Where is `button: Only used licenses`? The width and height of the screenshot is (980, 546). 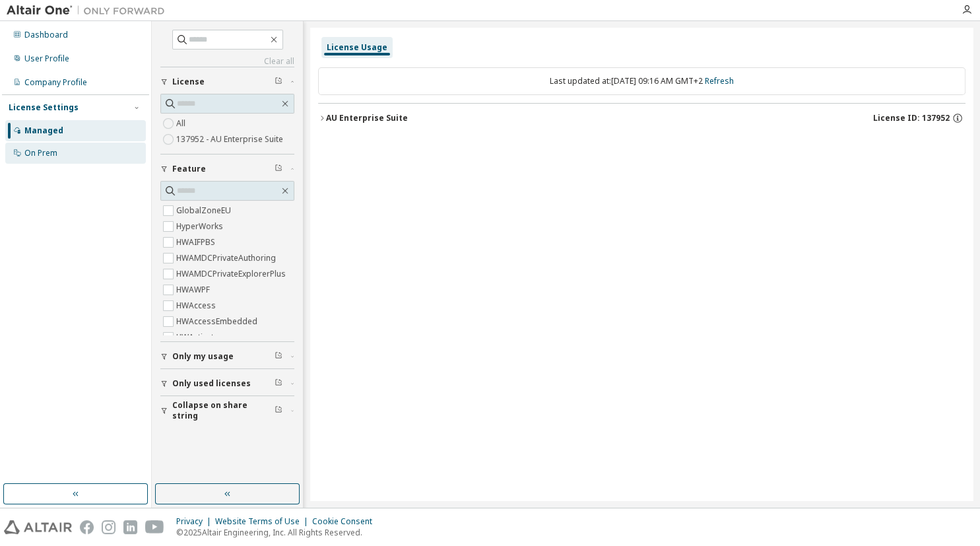
button: Only used licenses is located at coordinates (227, 384).